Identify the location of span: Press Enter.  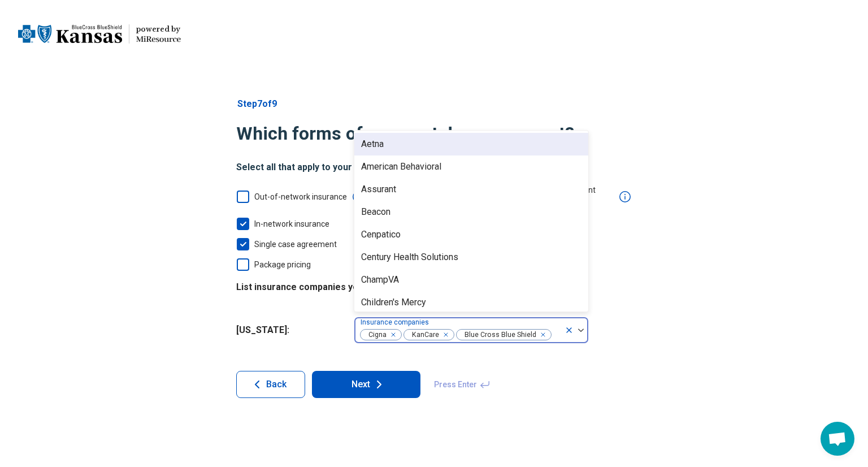
(462, 384).